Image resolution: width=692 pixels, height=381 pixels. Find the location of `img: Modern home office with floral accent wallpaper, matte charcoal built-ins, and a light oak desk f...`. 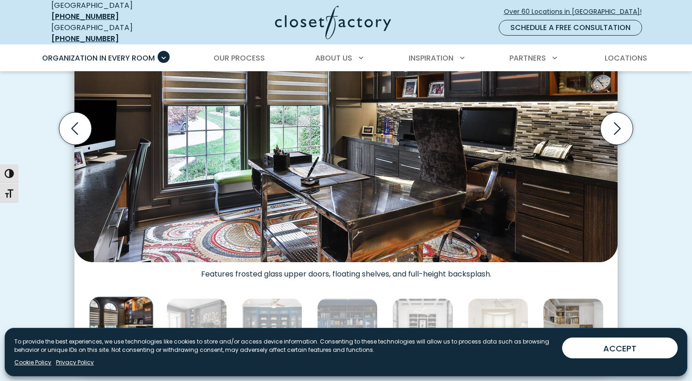

img: Modern home office with floral accent wallpaper, matte charcoal built-ins, and a light oak desk f... is located at coordinates (196, 328).